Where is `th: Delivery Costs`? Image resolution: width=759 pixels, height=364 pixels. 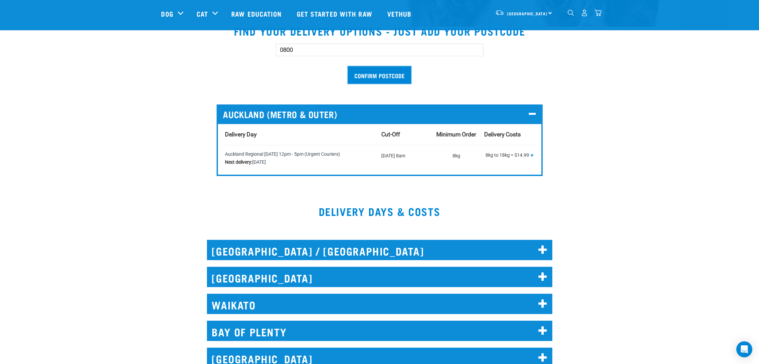 th: Delivery Costs is located at coordinates (509, 135).